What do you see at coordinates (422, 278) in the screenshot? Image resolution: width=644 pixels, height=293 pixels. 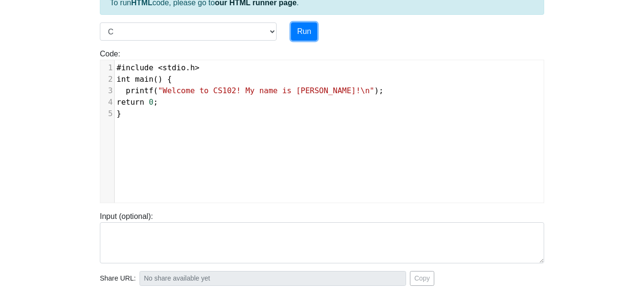 I see `button: Copy` at bounding box center [422, 278].